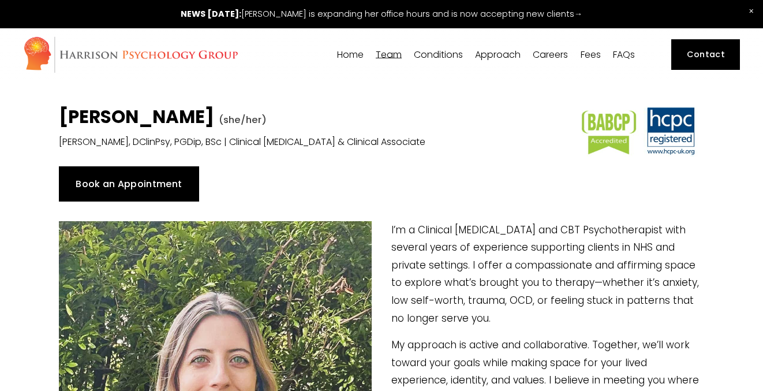  Describe the element at coordinates (130, 54) in the screenshot. I see `img: Harrison Psychology Group` at that location.